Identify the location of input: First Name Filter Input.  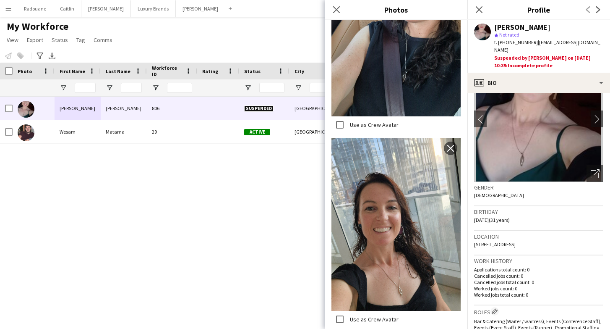
(85, 88).